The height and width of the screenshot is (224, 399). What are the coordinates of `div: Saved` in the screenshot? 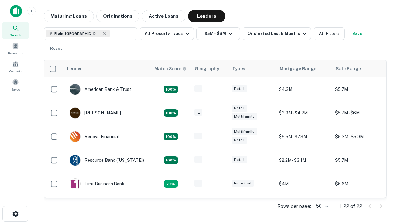 It's located at (16, 85).